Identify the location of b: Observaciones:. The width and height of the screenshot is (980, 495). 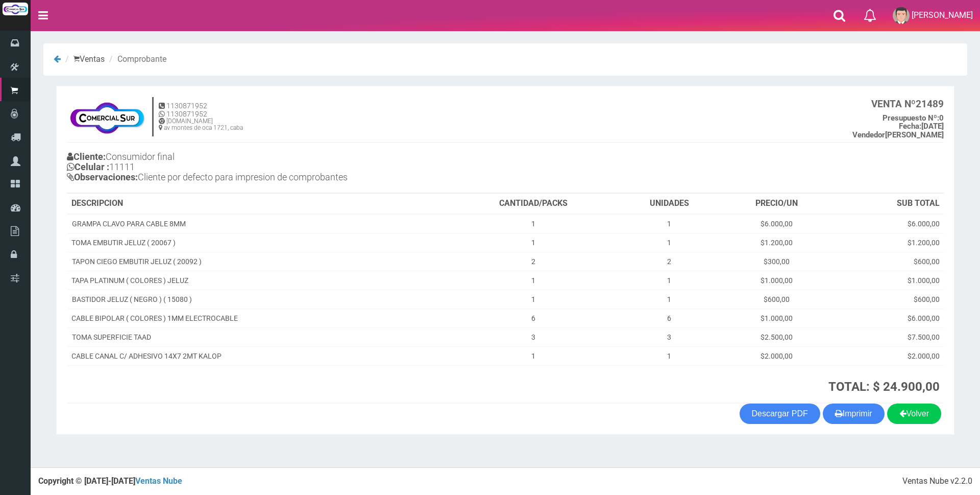
(102, 177).